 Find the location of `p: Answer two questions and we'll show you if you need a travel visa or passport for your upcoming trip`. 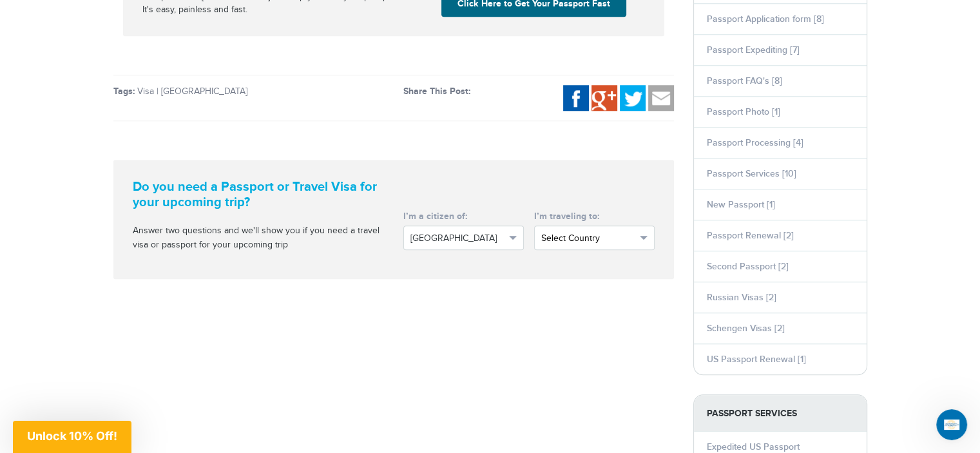

p: Answer two questions and we'll show you if you need a travel visa or passport for your upcoming trip is located at coordinates (258, 238).